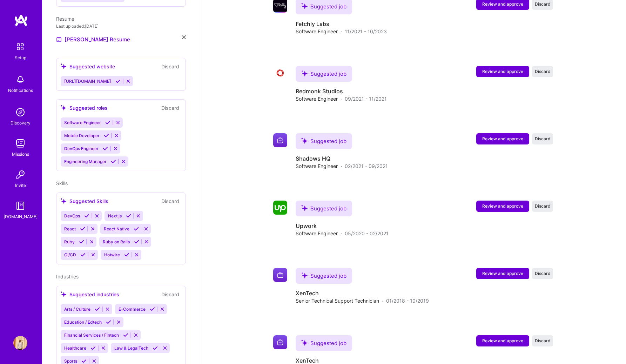 The width and height of the screenshot is (626, 364). I want to click on h4: Upwork, so click(342, 226).